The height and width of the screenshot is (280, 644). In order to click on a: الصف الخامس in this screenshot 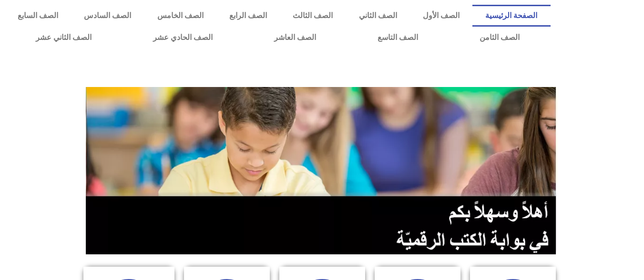, I will do `click(180, 16)`.